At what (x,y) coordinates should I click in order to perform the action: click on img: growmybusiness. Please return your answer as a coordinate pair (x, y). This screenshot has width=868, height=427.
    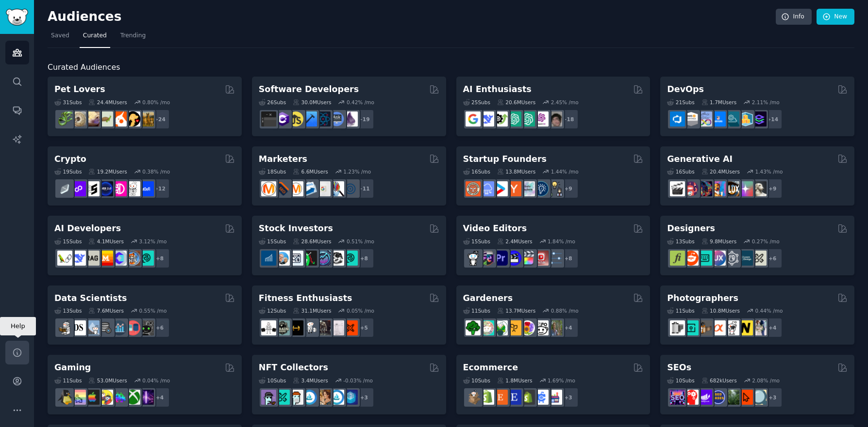
    Looking at the image, I should click on (554, 189).